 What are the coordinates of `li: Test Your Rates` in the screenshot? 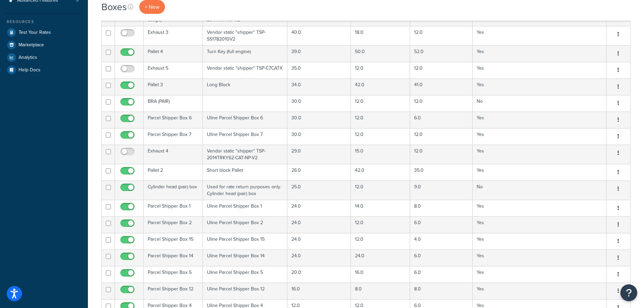 It's located at (44, 32).